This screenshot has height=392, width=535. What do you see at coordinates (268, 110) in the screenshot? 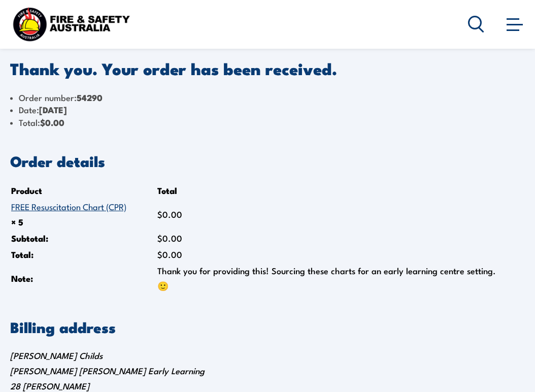
I see `li: Date:` at bounding box center [268, 110].